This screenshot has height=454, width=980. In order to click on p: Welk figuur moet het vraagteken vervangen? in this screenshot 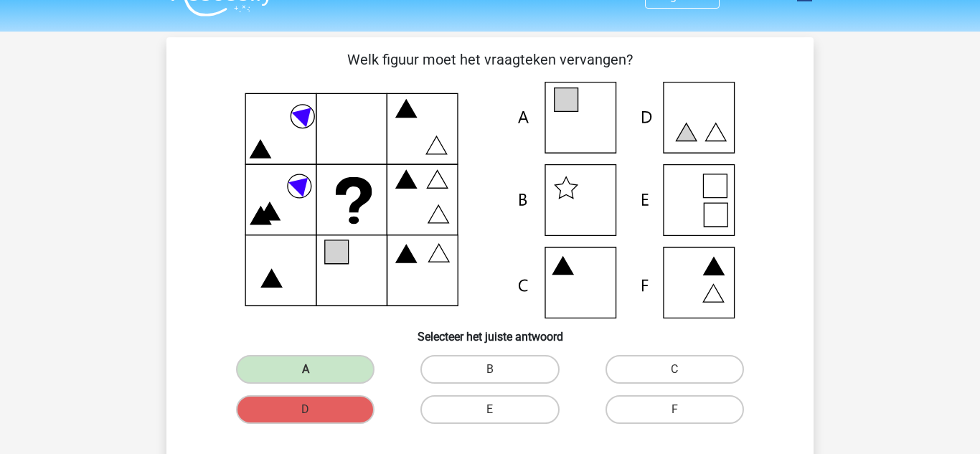, I will do `click(490, 59)`.